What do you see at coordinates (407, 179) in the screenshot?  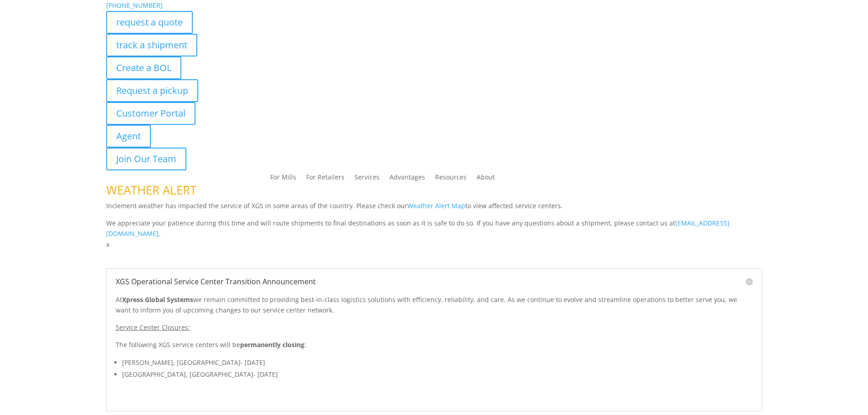 I see `a: Advantages` at bounding box center [407, 179].